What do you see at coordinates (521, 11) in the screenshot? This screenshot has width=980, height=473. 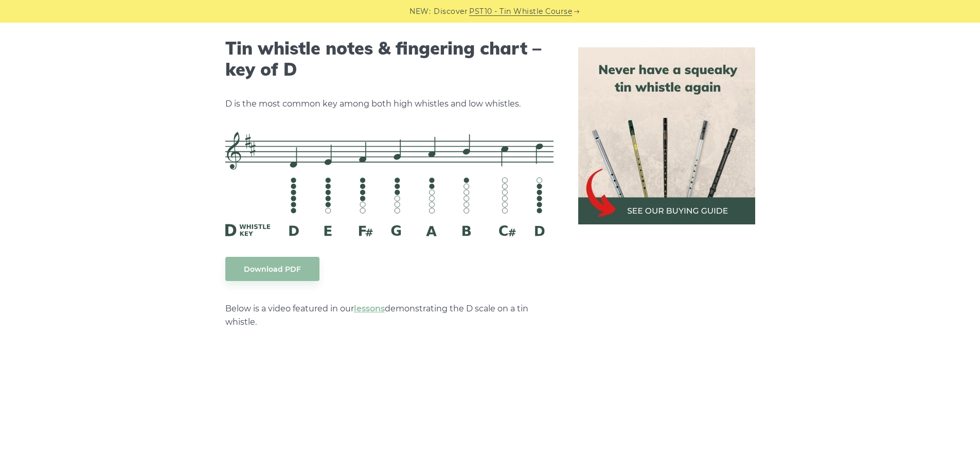 I see `a: PST10 - Tin Whistle Course` at bounding box center [521, 11].